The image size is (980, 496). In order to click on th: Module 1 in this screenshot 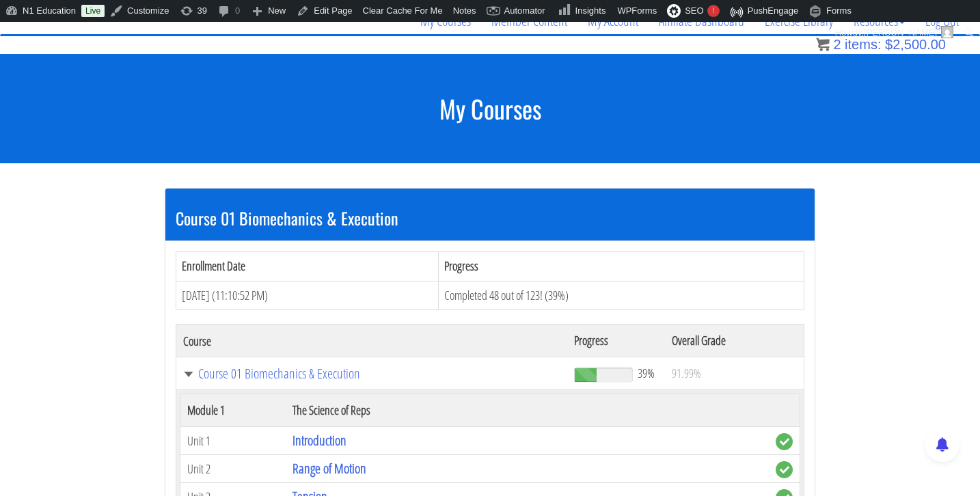, I will do `click(233, 411)`.